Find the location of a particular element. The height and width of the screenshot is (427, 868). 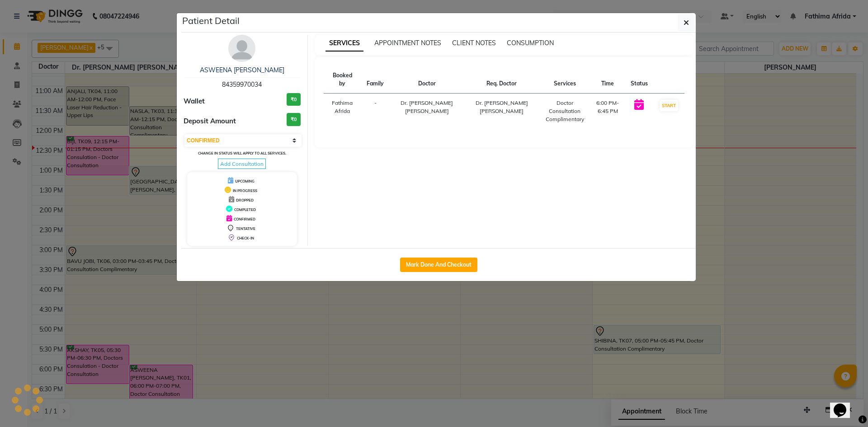

th: Family is located at coordinates (375, 79).